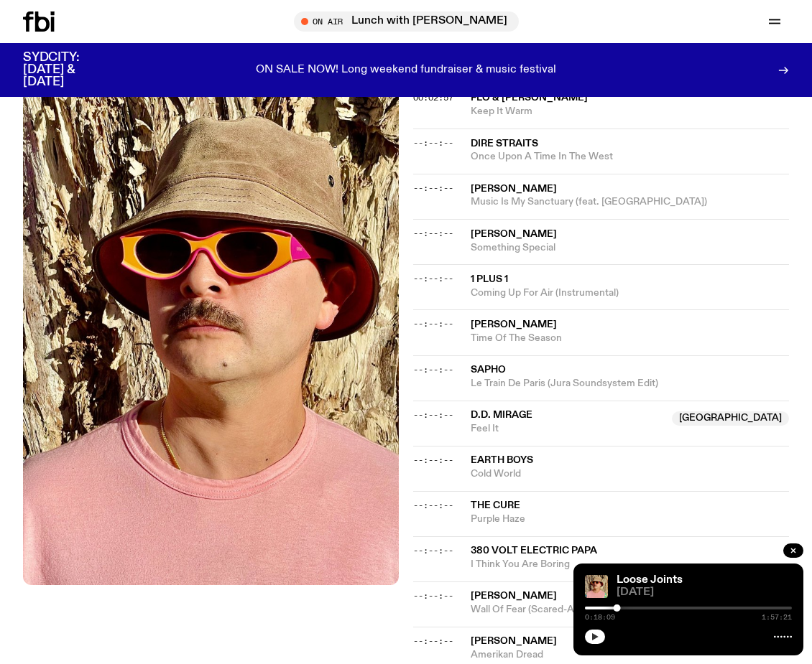 The width and height of the screenshot is (812, 664). Describe the element at coordinates (630, 156) in the screenshot. I see `span: Once Upon A Time In The West` at that location.